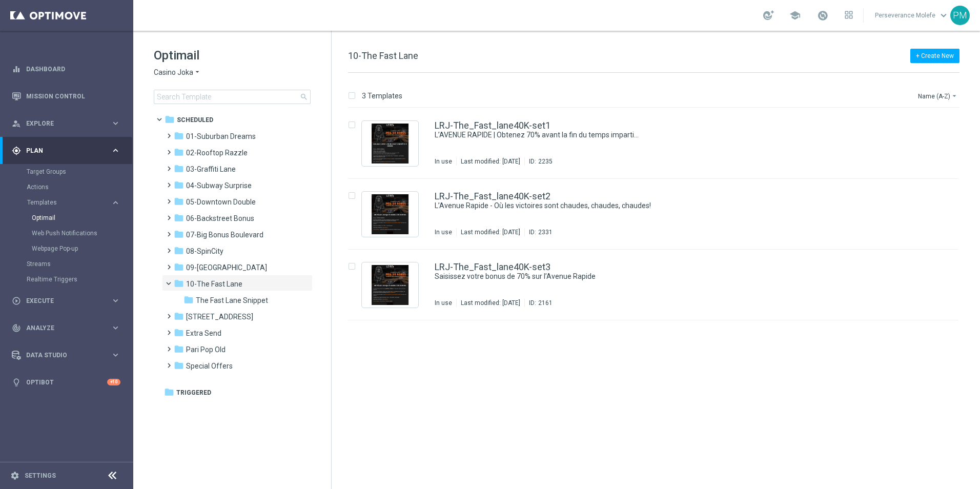  I want to click on i: gps_fixed, so click(16, 151).